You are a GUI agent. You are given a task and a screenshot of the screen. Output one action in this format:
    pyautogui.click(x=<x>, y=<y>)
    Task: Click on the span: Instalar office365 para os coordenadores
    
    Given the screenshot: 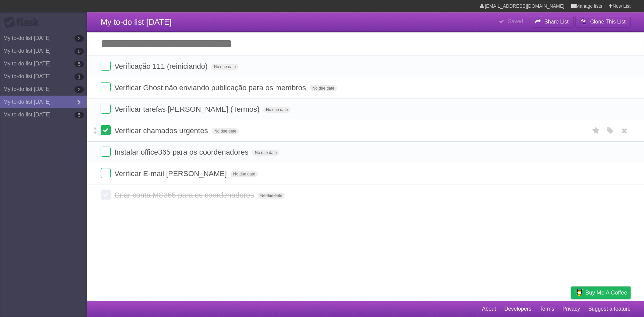 What is the action you would take?
    pyautogui.click(x=182, y=152)
    